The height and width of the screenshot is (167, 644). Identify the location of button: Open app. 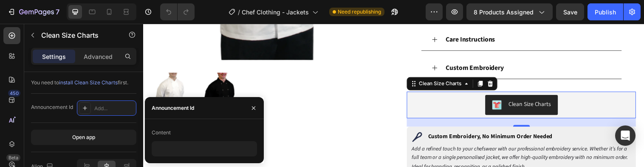
(83, 137).